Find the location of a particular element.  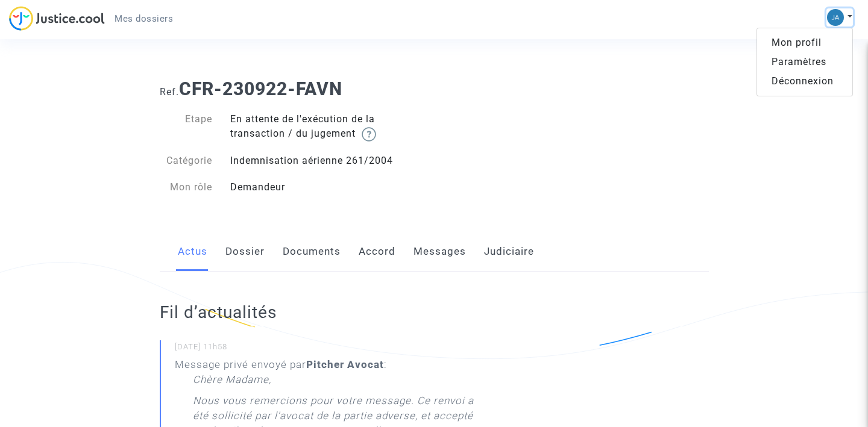

a: Dossier is located at coordinates (245, 252).